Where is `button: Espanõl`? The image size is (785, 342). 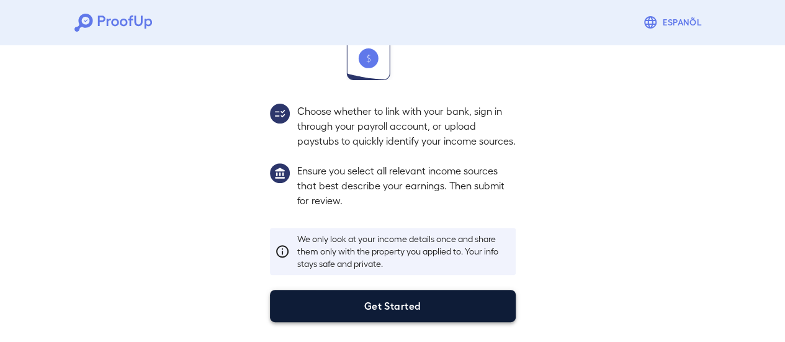
button: Espanõl is located at coordinates (674, 22).